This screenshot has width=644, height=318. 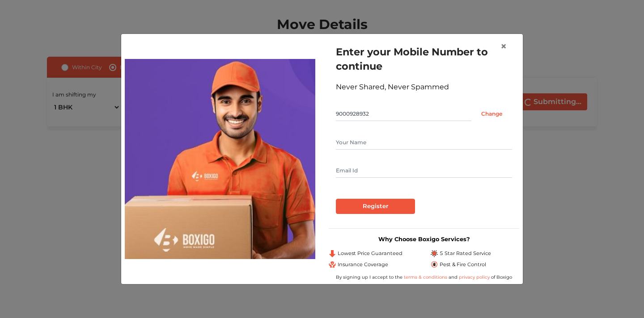 What do you see at coordinates (424, 239) in the screenshot?
I see `h3: Why Choose Boxigo Services?` at bounding box center [424, 239].